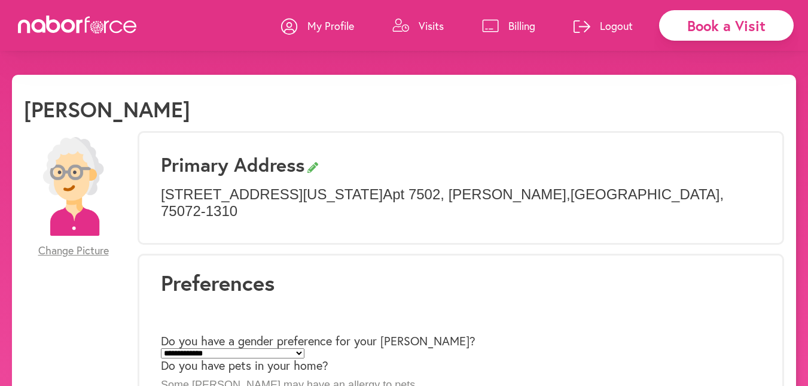 This screenshot has height=386, width=808. Describe the element at coordinates (318, 26) in the screenshot. I see `a: My Profile` at that location.